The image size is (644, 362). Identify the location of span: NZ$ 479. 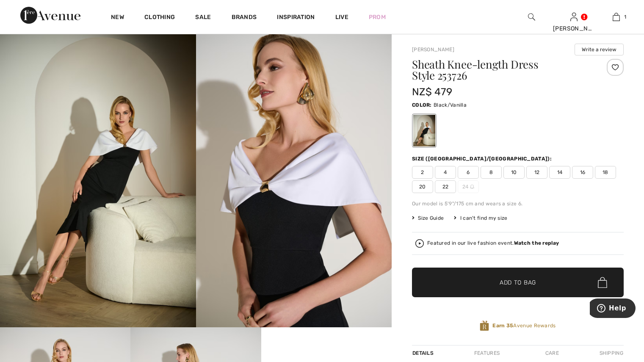
(432, 92).